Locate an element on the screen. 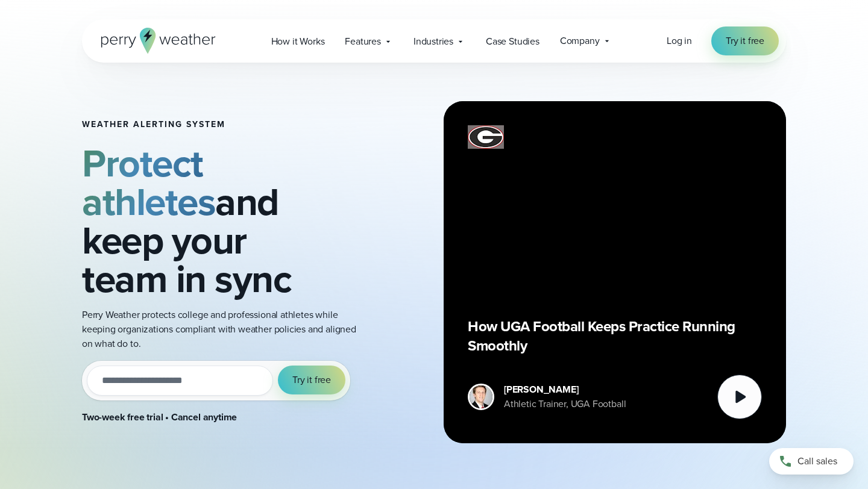 The width and height of the screenshot is (868, 489). h1: Weather Alerting System is located at coordinates (223, 125).